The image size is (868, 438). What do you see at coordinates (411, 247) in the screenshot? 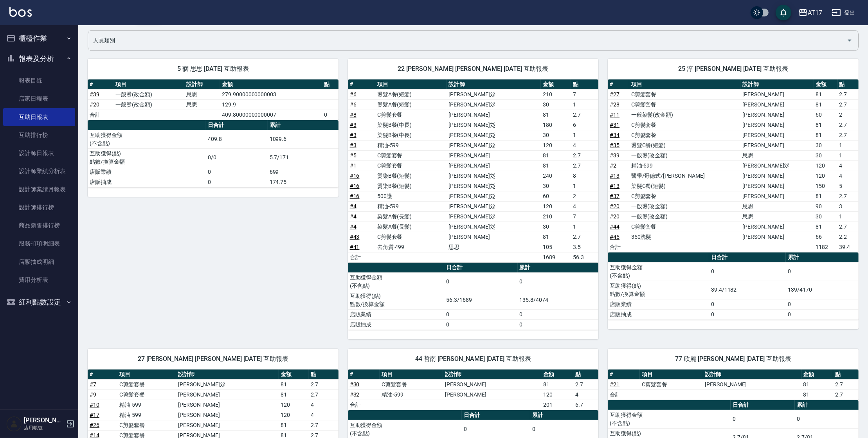
I see `td: 去角質-499` at bounding box center [411, 247].